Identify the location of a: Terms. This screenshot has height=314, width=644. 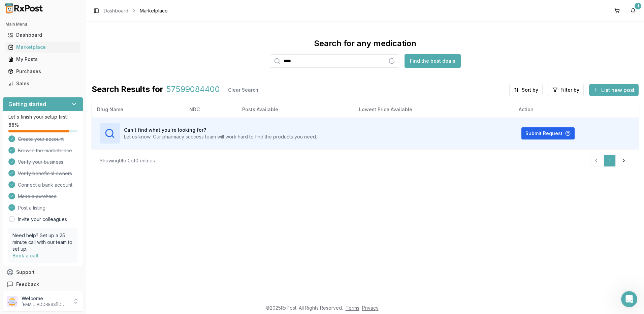
(352, 308).